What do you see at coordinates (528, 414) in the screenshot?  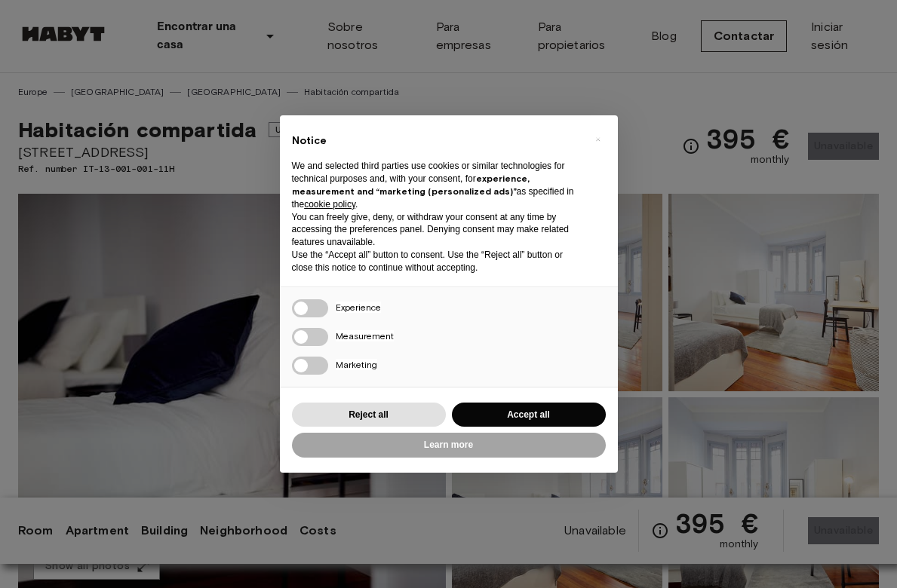 I see `button: Accept all` at bounding box center [528, 414].